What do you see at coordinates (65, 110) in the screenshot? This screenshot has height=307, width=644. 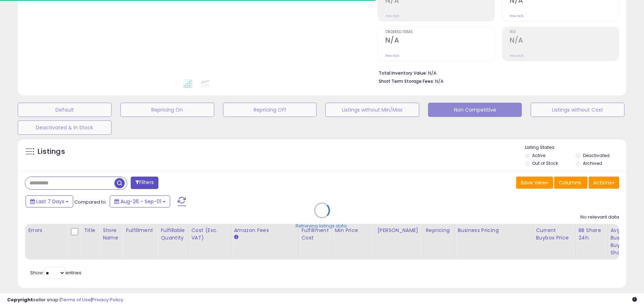 I see `button: Default` at bounding box center [65, 110].